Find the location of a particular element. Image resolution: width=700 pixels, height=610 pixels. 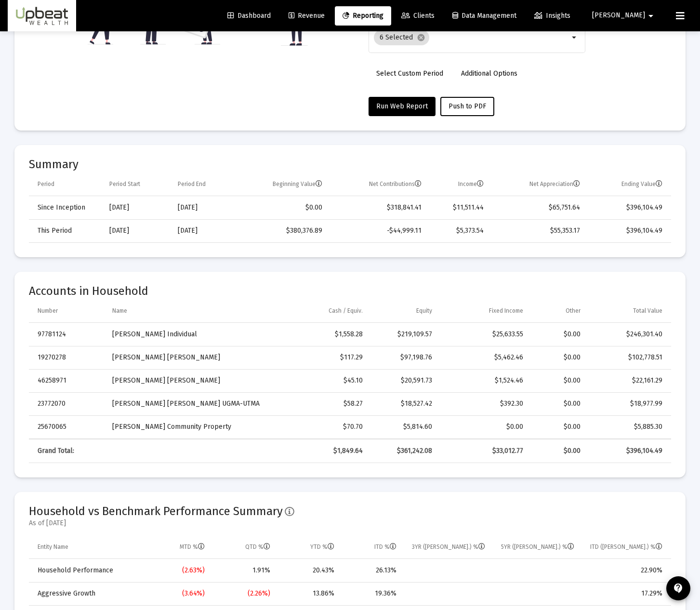

td: Column Beginning Value is located at coordinates (282, 184).